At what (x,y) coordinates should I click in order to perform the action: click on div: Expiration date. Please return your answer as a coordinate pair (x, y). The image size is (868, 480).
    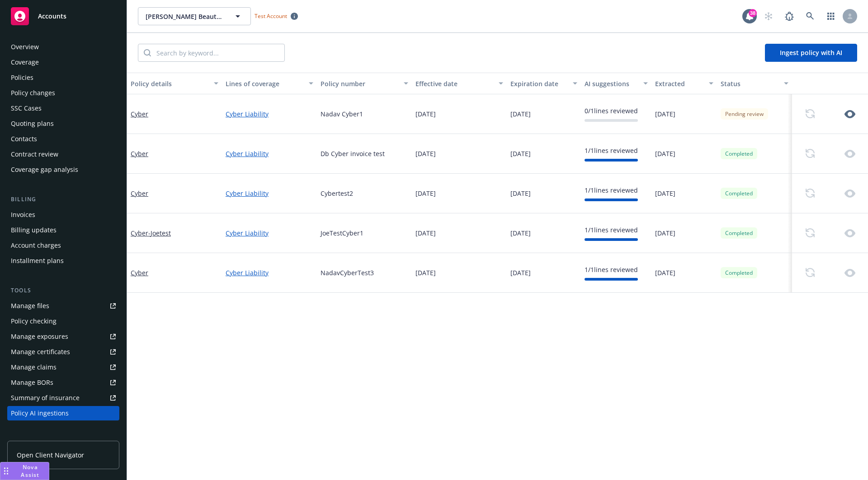
    Looking at the image, I should click on (539, 84).